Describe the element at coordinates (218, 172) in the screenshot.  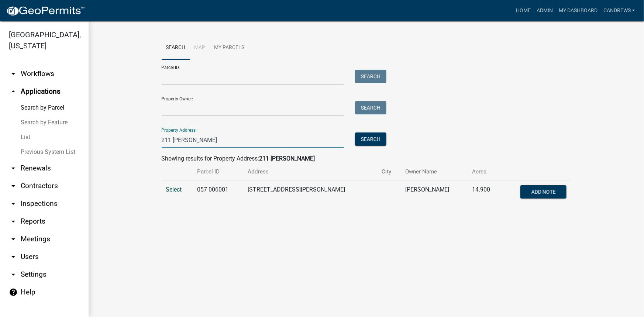
I see `th: Parcel ID` at that location.